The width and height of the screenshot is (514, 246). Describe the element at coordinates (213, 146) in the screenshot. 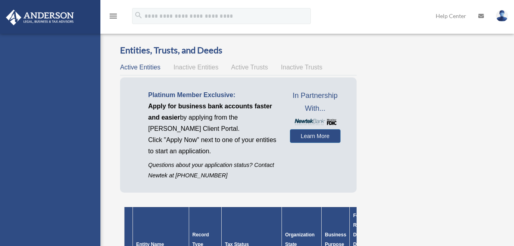

I see `p: Click "Apply Now" next to one of your entities to start an application.` at that location.